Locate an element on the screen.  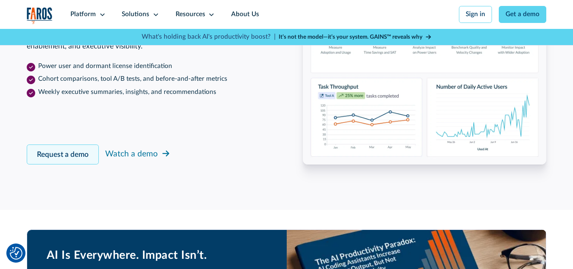
li: Power user and dormant license identification is located at coordinates (149, 66).